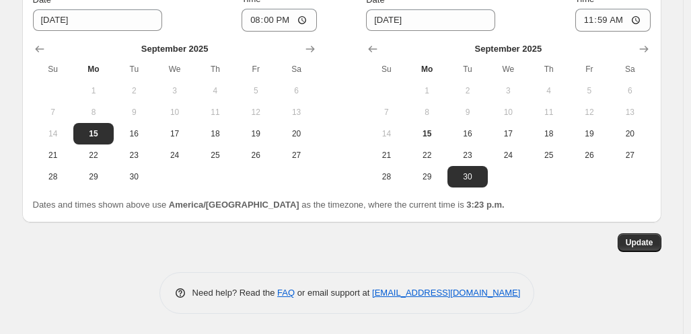 The height and width of the screenshot is (334, 691). What do you see at coordinates (134, 112) in the screenshot?
I see `span: 9` at bounding box center [134, 112].